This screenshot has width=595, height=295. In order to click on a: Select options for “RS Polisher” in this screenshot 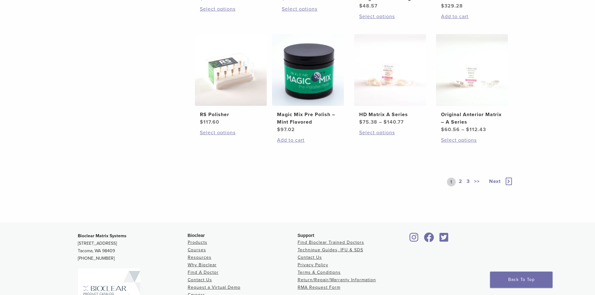, I will do `click(231, 133)`.